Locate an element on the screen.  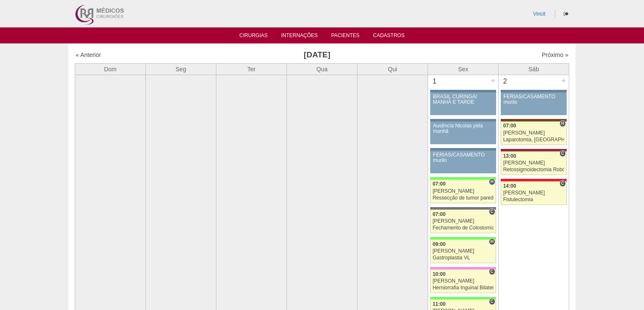
a: Cirurgias is located at coordinates (253, 37).